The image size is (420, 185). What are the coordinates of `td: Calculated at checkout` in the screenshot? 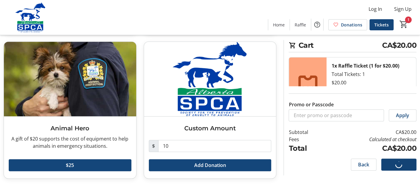 It's located at (371, 140).